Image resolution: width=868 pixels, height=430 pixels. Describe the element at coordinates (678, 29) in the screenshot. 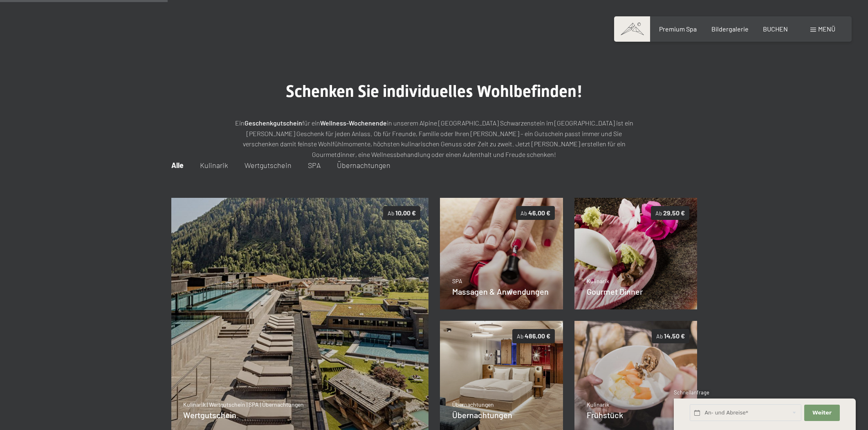

I see `a: Premium Spa` at that location.